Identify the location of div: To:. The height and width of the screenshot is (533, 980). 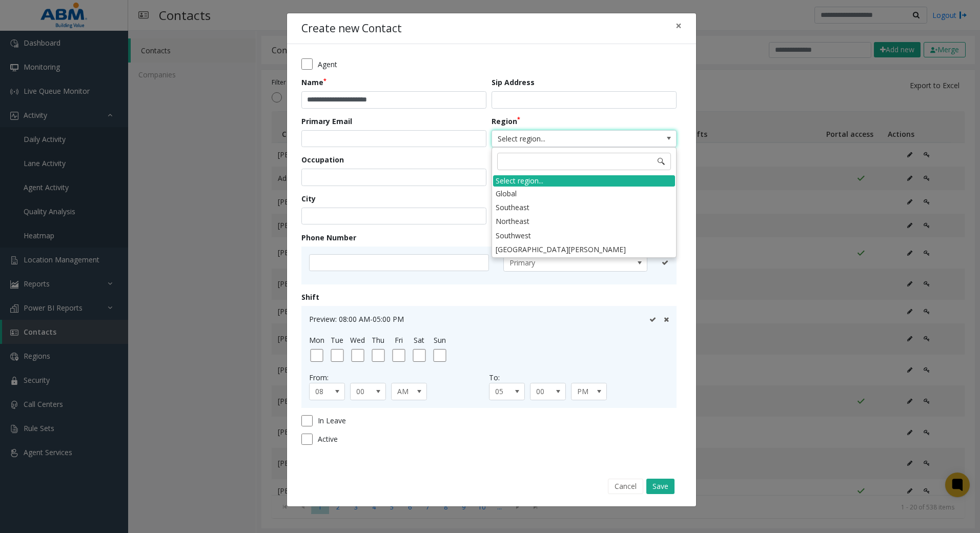
(578, 377).